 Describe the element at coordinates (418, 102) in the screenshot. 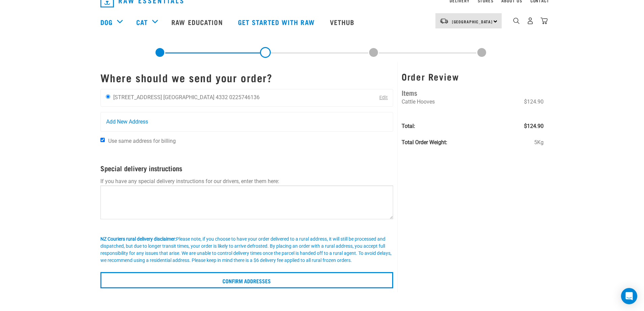

I see `span: Cattle Hooves` at that location.